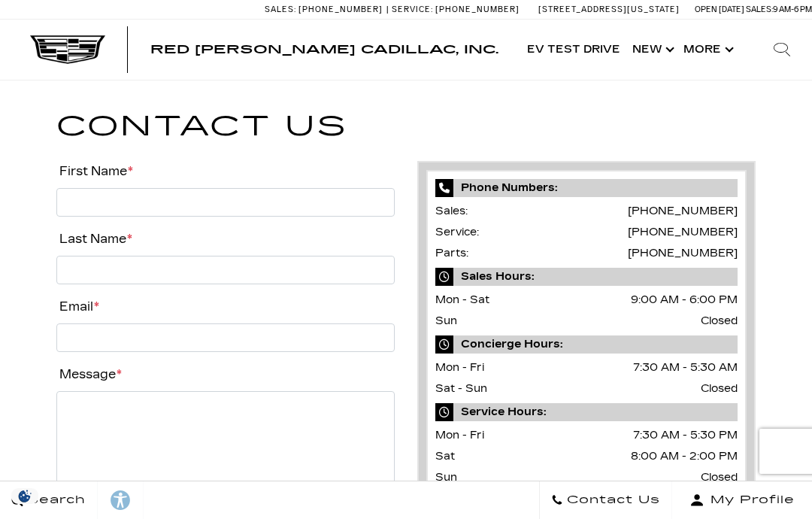  Describe the element at coordinates (587, 188) in the screenshot. I see `span: Phone Numbers:` at that location.